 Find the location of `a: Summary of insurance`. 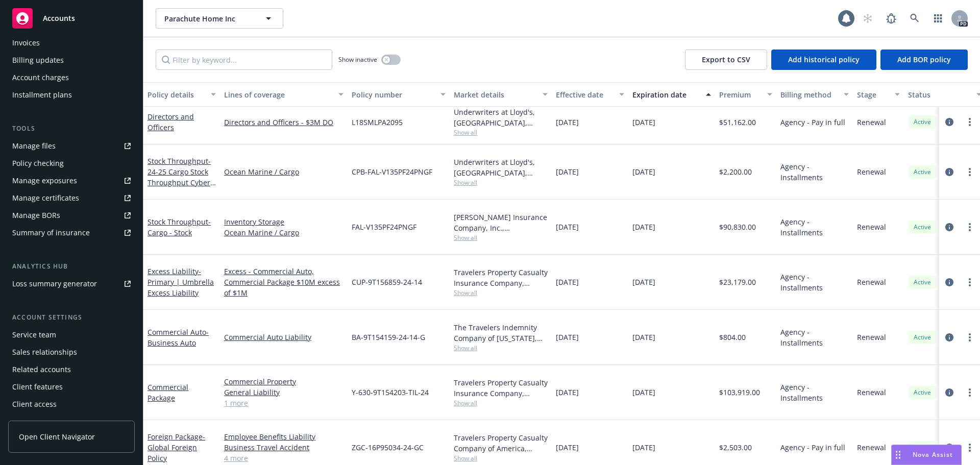

a: Summary of insurance is located at coordinates (72, 233).